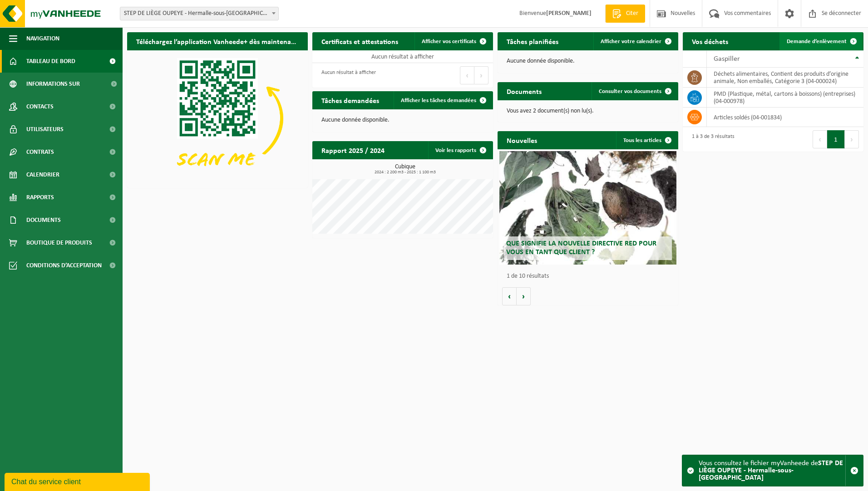 The width and height of the screenshot is (868, 491). What do you see at coordinates (631, 41) in the screenshot?
I see `span: Afficher votre calendrier` at bounding box center [631, 41].